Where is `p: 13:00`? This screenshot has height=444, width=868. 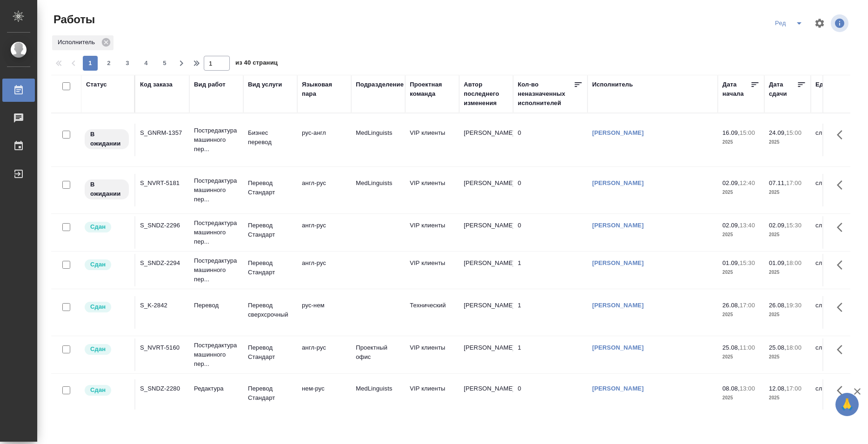 p: 13:00 is located at coordinates (747, 389).